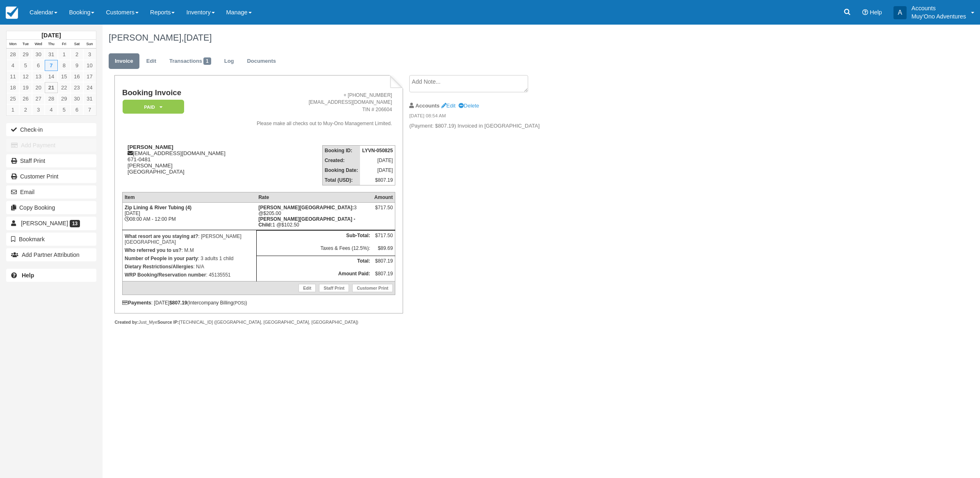 The image size is (980, 478). I want to click on strong: Zip Lining & River Tubing (4), so click(158, 208).